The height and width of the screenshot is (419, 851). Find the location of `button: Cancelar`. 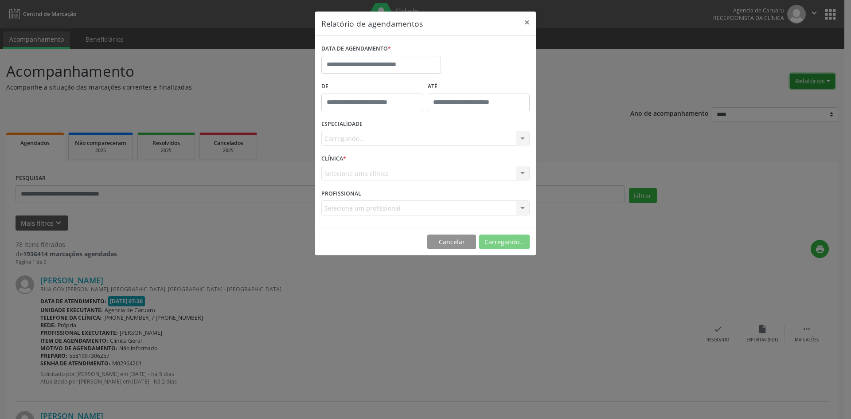

button: Cancelar is located at coordinates (452, 242).